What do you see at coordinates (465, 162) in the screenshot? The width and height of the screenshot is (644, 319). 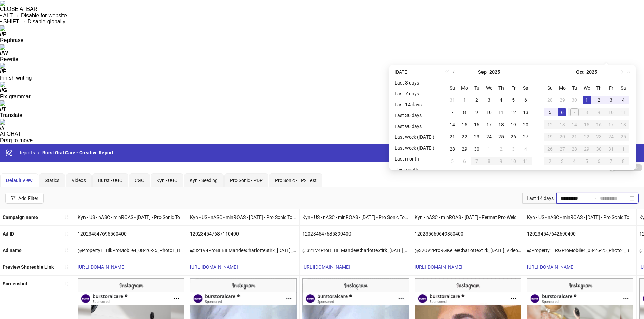 I see `td: 2025-10-06` at bounding box center [465, 162].